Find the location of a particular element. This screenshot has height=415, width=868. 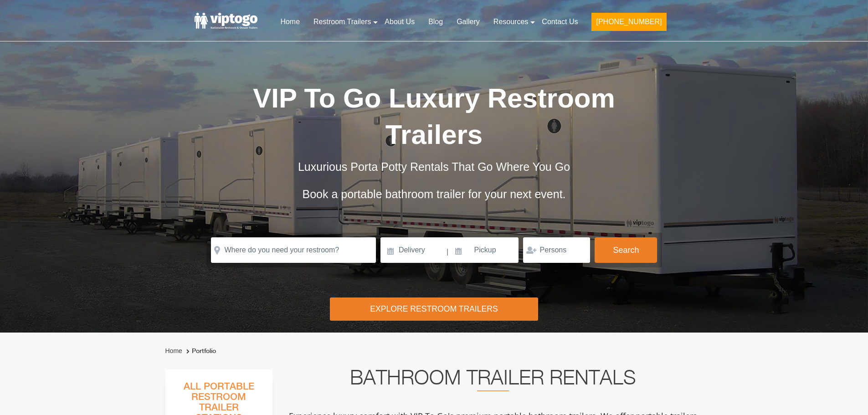

a: Contact Us is located at coordinates (559, 22).